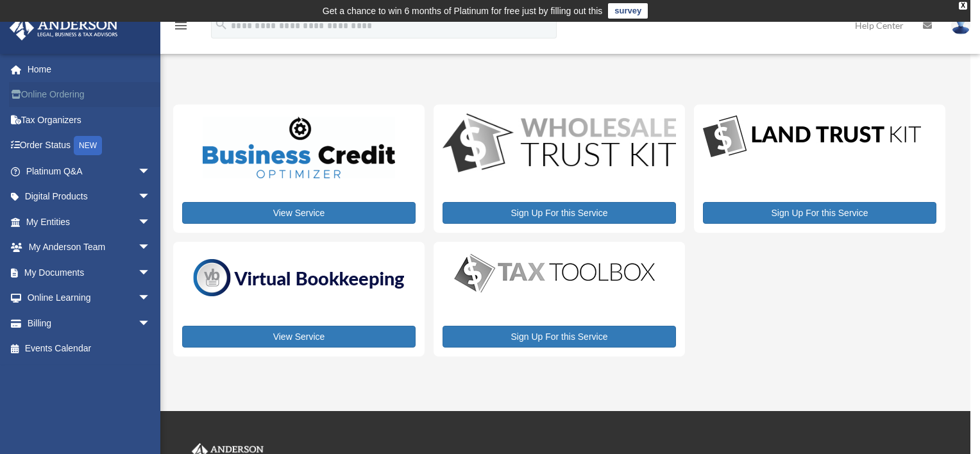 The height and width of the screenshot is (454, 980). Describe the element at coordinates (89, 298) in the screenshot. I see `a: Online Learningarrow_drop_down` at that location.